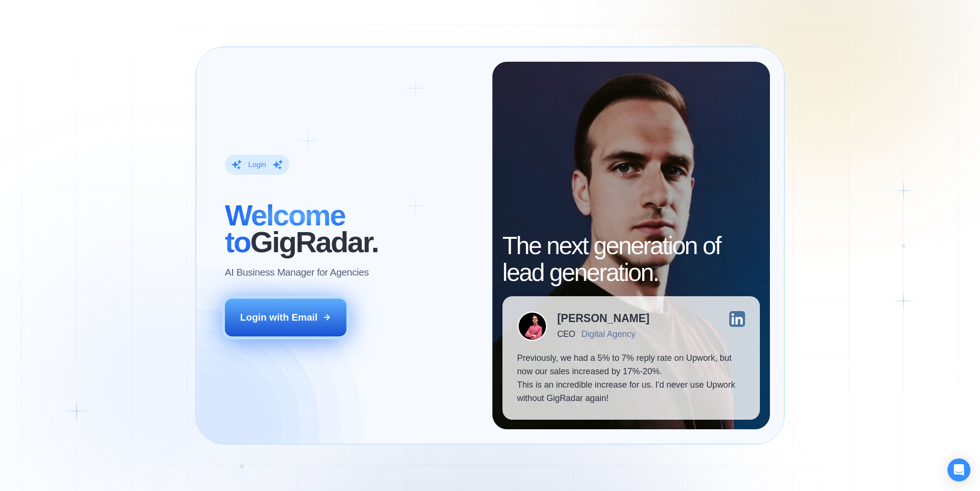  I want to click on h2: The next generation of lead generation., so click(631, 259).